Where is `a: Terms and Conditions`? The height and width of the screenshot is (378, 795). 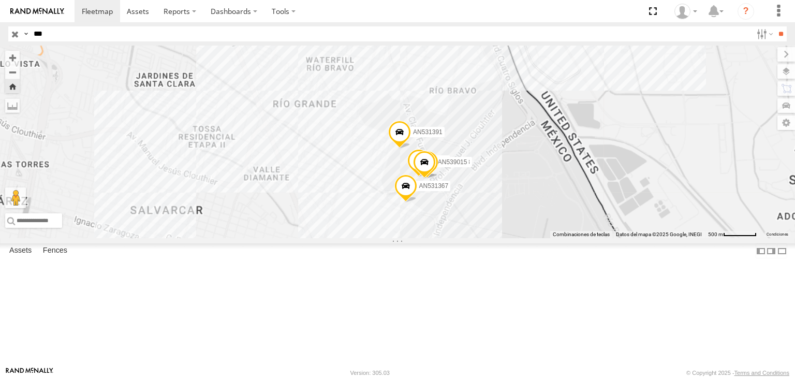 a: Terms and Conditions is located at coordinates (762, 373).